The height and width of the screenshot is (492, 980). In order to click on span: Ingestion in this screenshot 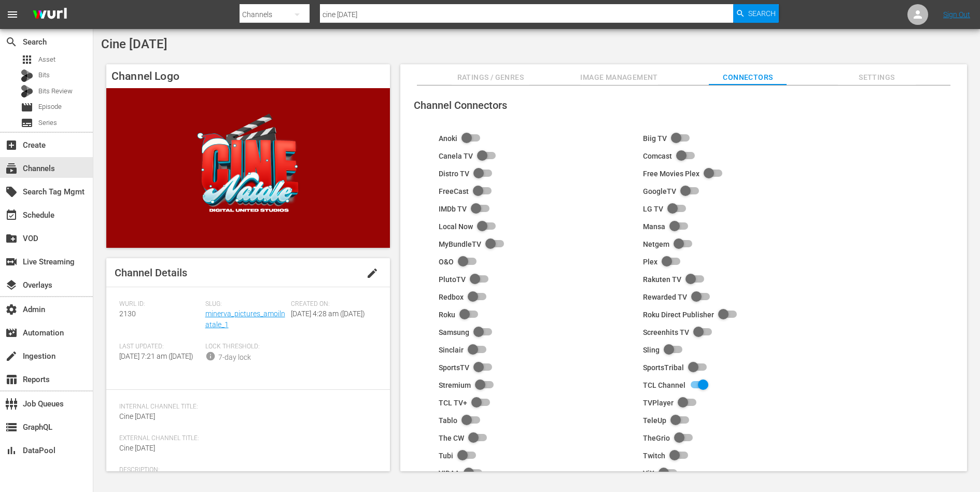, I will do `click(11, 356)`.